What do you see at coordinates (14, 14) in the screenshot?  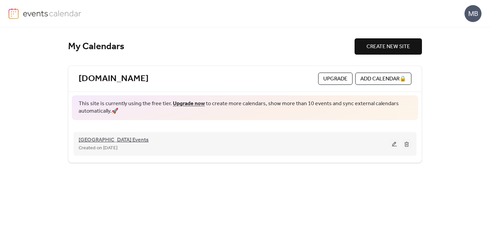 I see `img: logo` at bounding box center [14, 14].